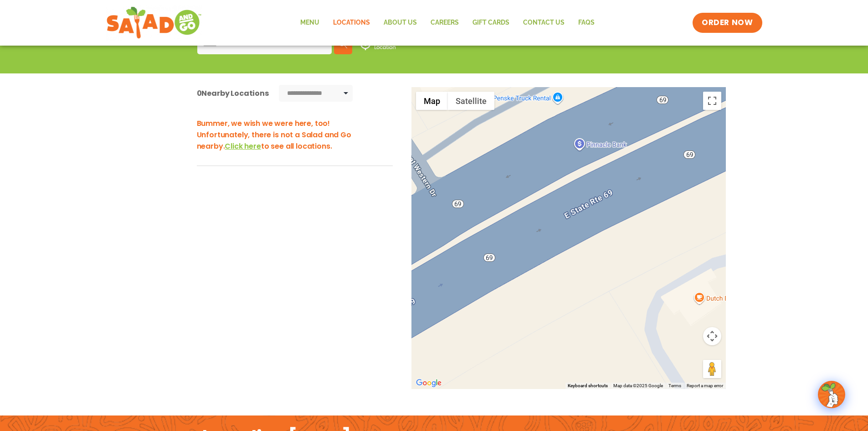  I want to click on span: Click here, so click(242, 146).